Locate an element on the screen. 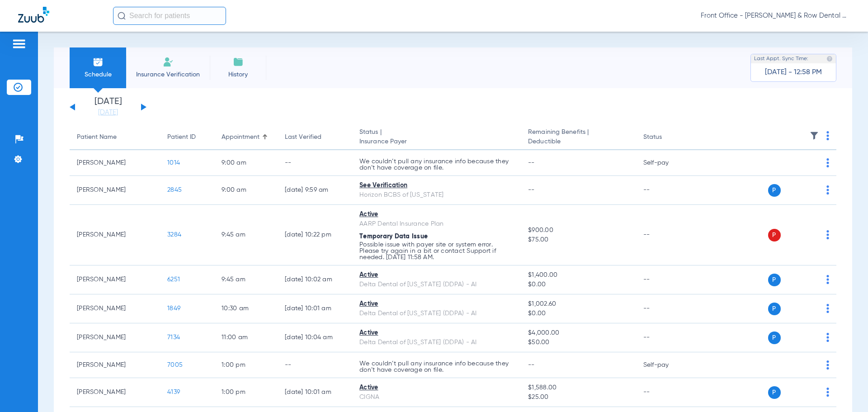  span: Insurance Payer is located at coordinates (436, 141).